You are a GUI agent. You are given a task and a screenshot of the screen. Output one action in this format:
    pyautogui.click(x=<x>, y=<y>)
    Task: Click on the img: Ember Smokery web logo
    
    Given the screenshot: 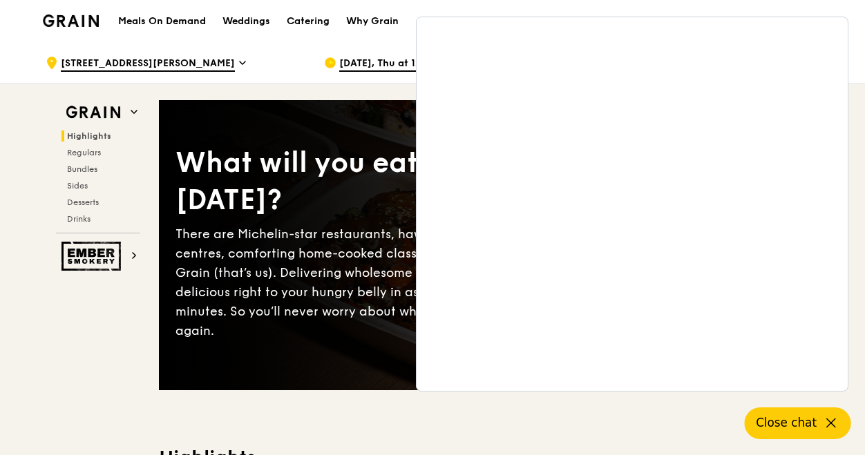 What is the action you would take?
    pyautogui.click(x=93, y=256)
    